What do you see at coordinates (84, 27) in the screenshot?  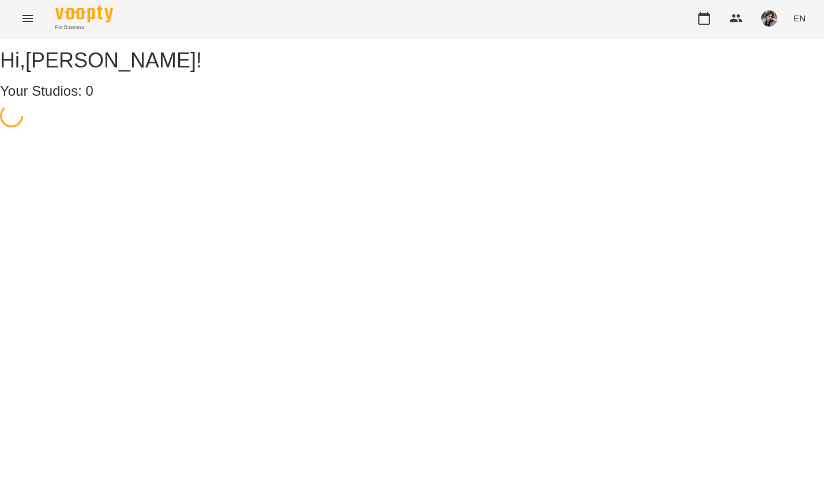 I see `span: For Business` at bounding box center [84, 27].